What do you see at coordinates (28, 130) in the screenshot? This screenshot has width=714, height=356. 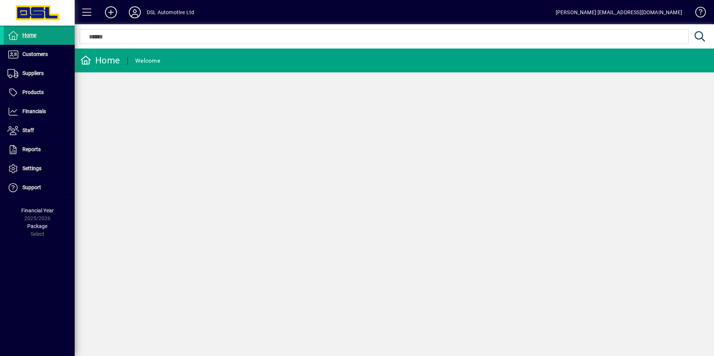 I see `span: Staff` at bounding box center [28, 130].